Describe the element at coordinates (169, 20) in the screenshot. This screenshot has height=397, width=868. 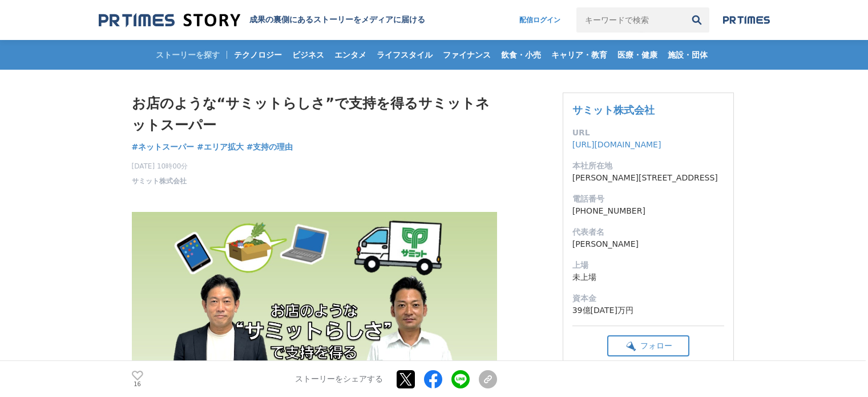
I see `img: 成果の裏側にあるストーリーをメディアに届ける` at that location.